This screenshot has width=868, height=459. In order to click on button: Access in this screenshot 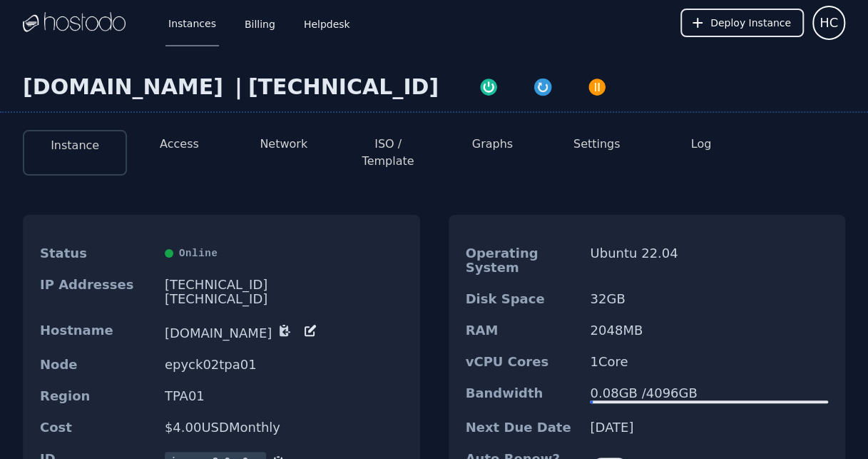, I will do `click(179, 144)`.